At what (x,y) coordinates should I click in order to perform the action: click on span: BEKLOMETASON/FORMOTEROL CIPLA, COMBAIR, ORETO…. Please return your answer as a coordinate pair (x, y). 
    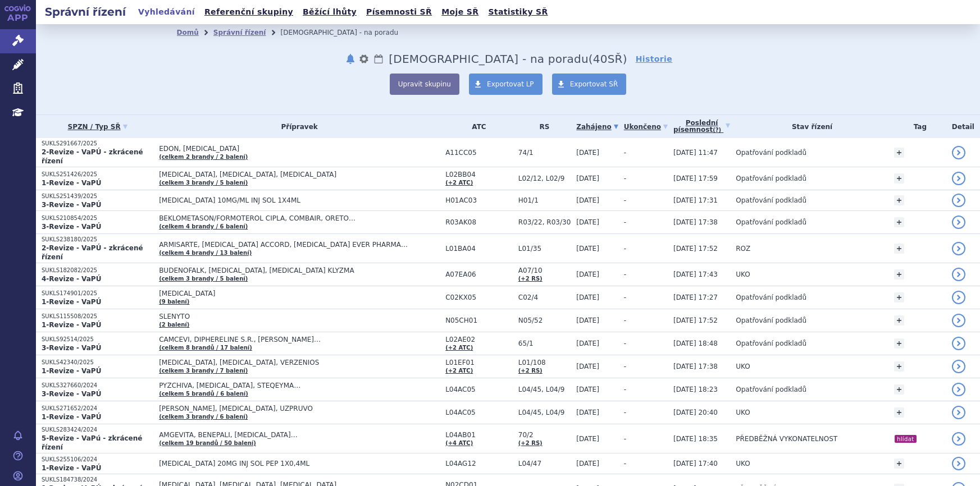
    Looking at the image, I should click on (299, 219).